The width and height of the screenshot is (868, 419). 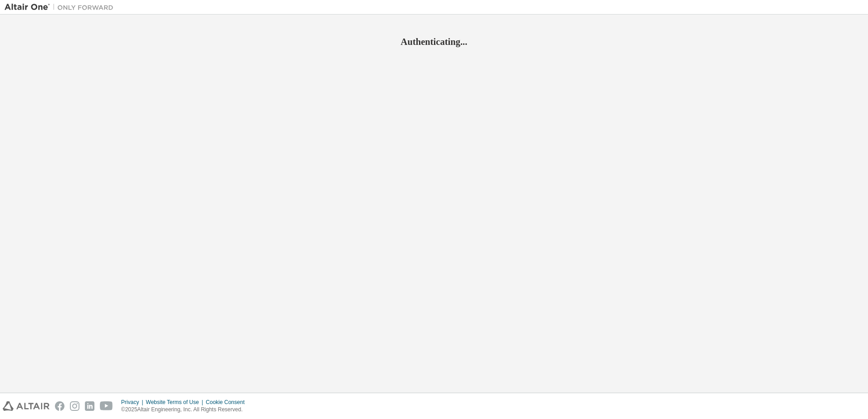 I want to click on div: Cookie Consent, so click(x=227, y=402).